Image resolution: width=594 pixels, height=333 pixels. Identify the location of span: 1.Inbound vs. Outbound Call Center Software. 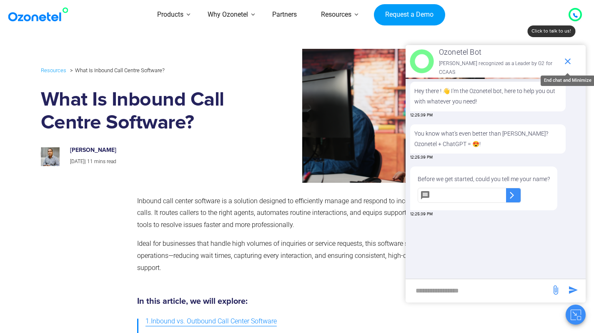
(211, 321).